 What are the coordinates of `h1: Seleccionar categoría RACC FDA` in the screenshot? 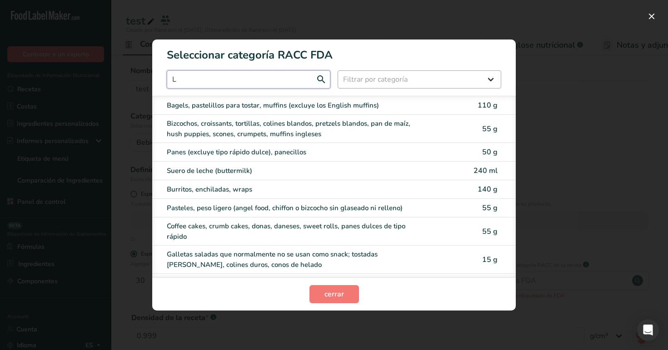 It's located at (334, 51).